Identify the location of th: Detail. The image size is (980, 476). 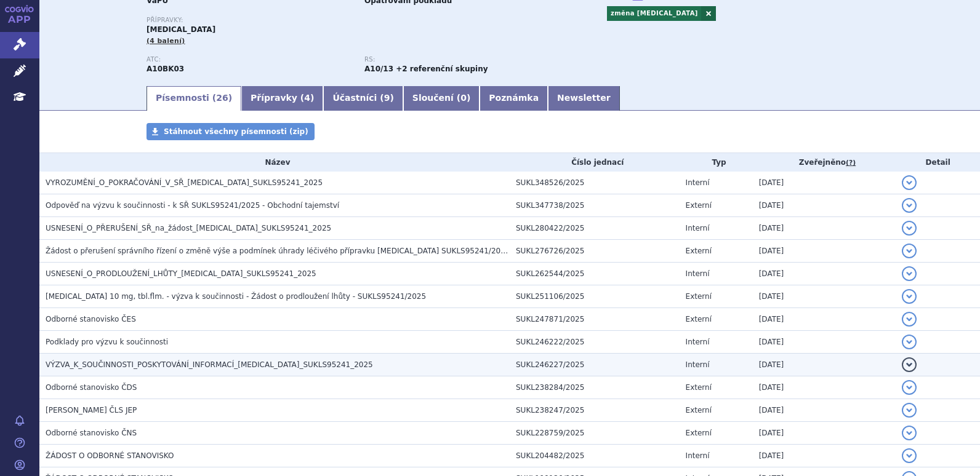
(937, 162).